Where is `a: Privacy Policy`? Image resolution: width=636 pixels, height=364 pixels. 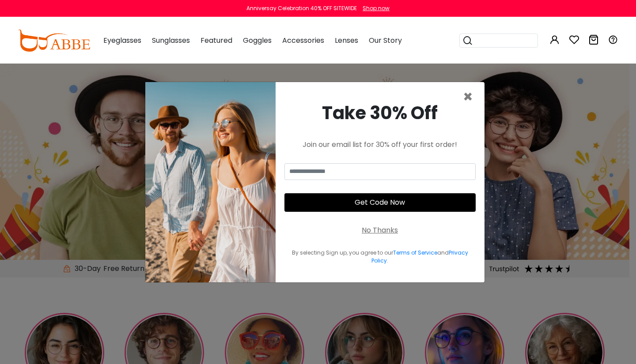 a: Privacy Policy is located at coordinates (420, 256).